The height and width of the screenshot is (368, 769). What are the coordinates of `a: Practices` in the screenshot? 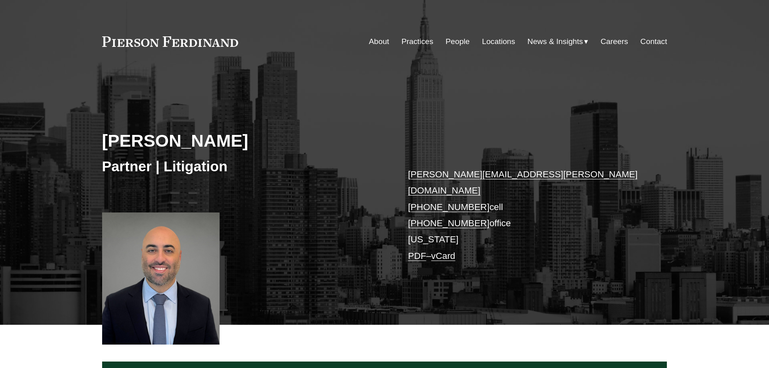 It's located at (417, 42).